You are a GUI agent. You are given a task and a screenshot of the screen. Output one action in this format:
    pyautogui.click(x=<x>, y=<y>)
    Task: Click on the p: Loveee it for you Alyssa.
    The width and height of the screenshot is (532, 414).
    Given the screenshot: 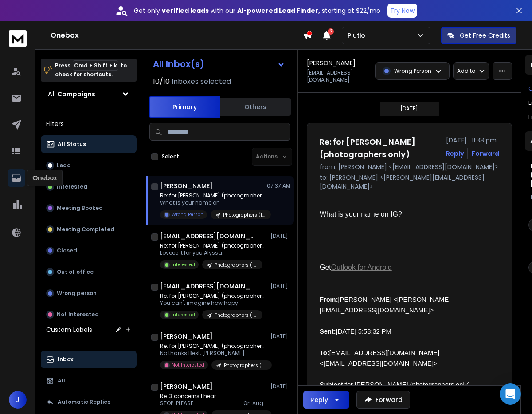 What is the action you would take?
    pyautogui.click(x=213, y=253)
    